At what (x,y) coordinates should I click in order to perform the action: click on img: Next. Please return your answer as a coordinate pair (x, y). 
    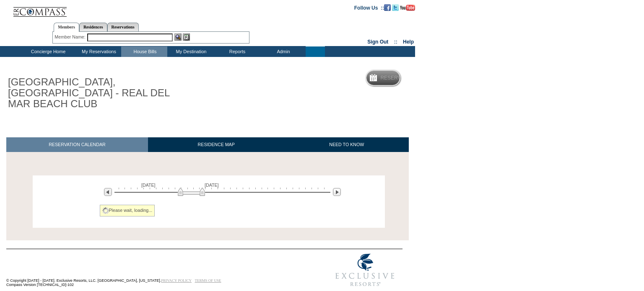
    Looking at the image, I should click on (337, 192).